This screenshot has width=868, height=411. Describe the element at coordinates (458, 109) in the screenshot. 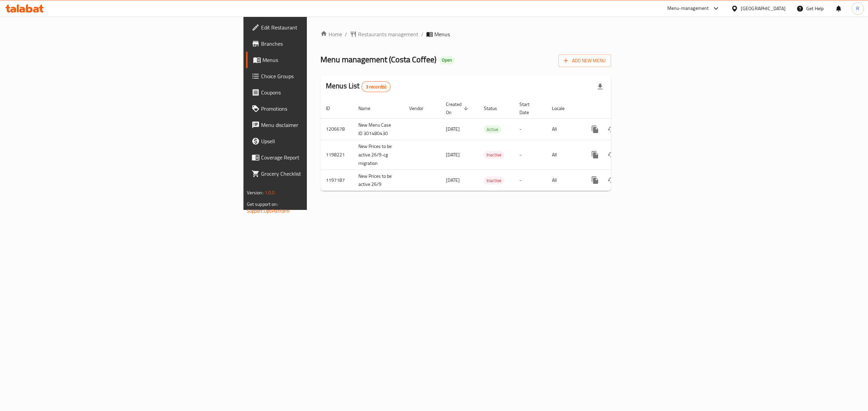

I see `span: Created On` at that location.